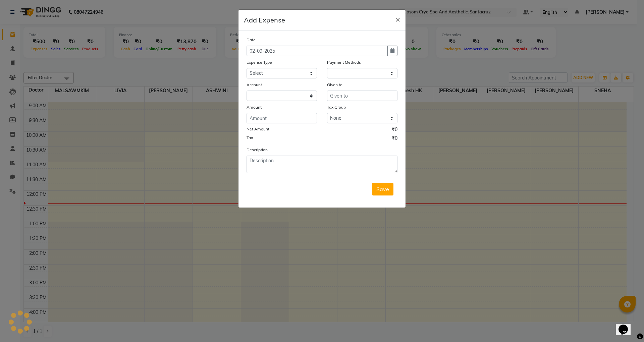 This screenshot has width=644, height=342. I want to click on label: Tax, so click(250, 138).